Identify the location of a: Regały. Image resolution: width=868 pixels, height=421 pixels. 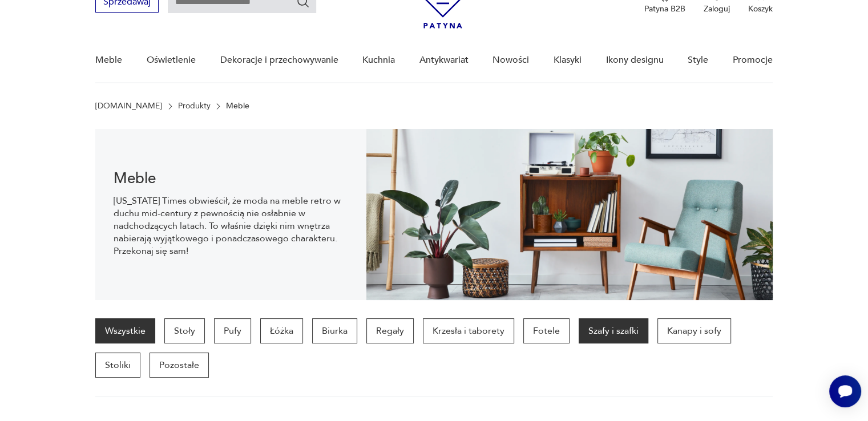
(390, 331).